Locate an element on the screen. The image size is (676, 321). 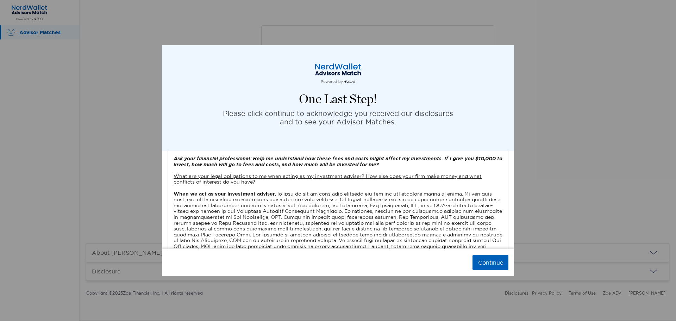
b: When we act as your investment adviser is located at coordinates (224, 194).